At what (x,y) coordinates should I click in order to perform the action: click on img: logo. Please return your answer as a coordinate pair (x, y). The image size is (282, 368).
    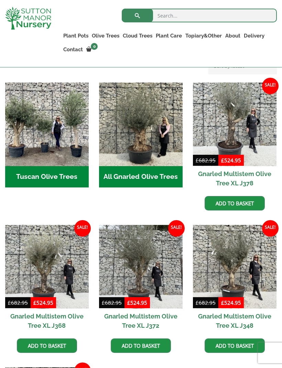
    Looking at the image, I should click on (28, 18).